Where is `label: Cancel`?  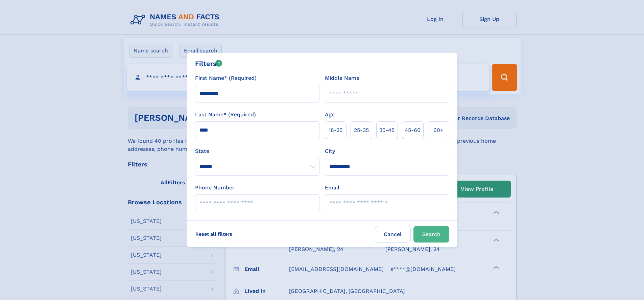
label: Cancel is located at coordinates (393, 234).